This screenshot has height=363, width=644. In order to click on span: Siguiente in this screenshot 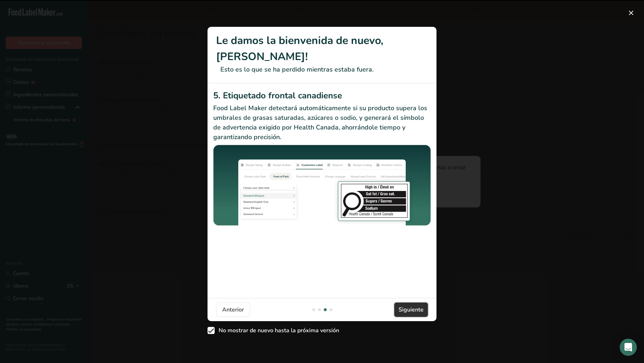, I will do `click(411, 310)`.